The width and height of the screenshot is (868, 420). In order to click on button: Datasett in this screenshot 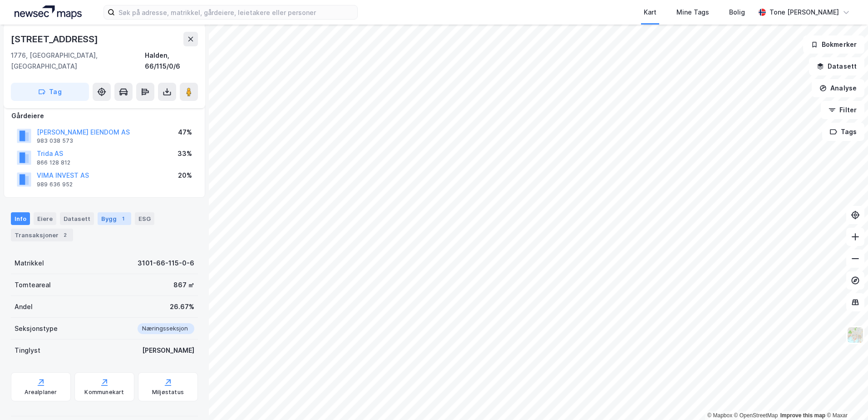, I will do `click(837, 66)`.